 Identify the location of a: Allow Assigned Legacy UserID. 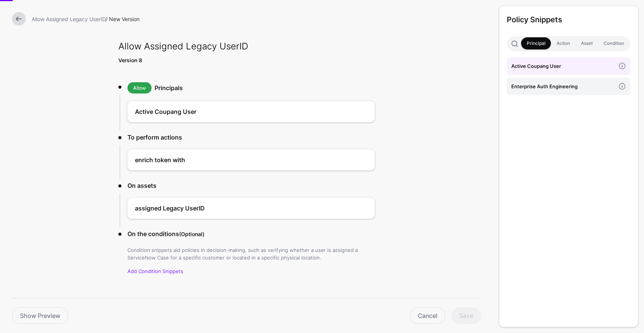
(68, 19).